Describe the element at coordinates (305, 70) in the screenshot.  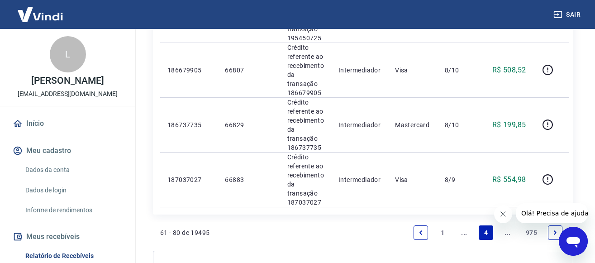
I see `p: Crédito referente ao recebimento da transação 186679905` at that location.